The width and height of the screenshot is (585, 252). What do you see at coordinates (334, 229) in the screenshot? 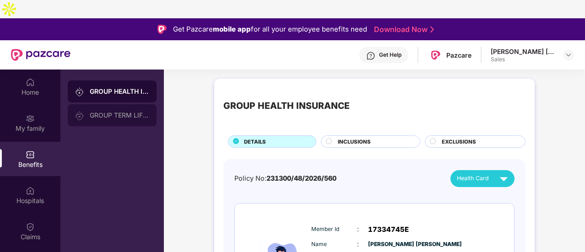
I see `span: Member Id` at bounding box center [334, 229].